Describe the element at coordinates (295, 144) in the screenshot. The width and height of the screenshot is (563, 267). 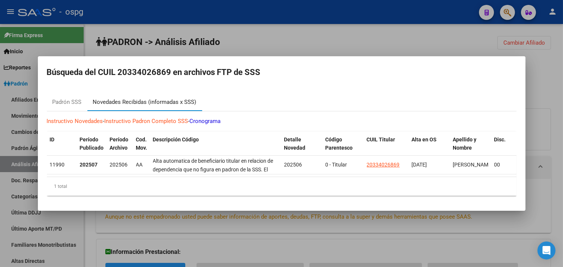
I see `span: Detalle Novedad` at that location.